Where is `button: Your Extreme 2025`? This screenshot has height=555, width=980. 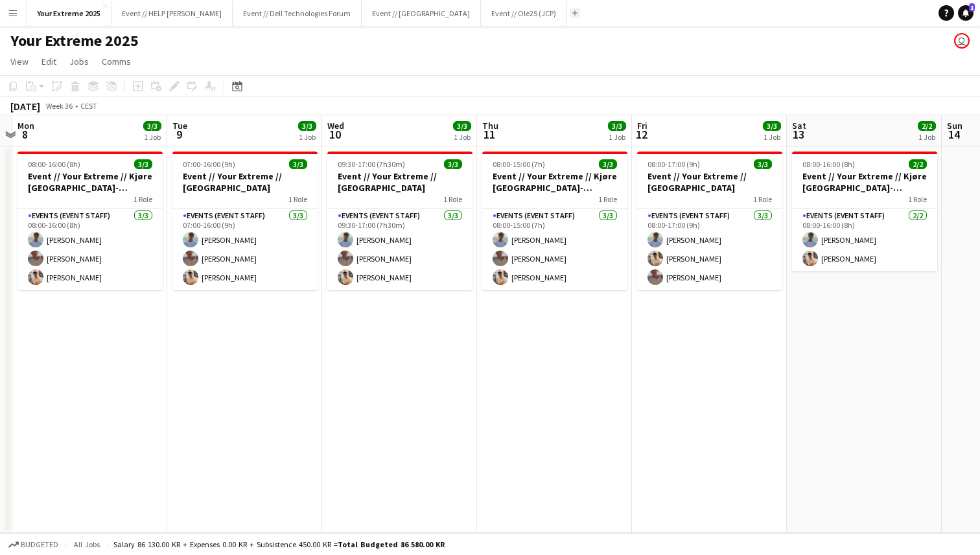
button: Your Extreme 2025 is located at coordinates (69, 13).